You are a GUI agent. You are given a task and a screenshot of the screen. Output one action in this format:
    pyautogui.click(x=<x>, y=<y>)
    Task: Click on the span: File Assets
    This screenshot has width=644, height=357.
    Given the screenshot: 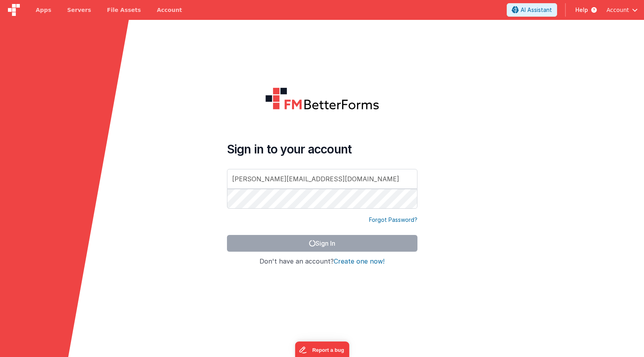 What is the action you would take?
    pyautogui.click(x=125, y=10)
    